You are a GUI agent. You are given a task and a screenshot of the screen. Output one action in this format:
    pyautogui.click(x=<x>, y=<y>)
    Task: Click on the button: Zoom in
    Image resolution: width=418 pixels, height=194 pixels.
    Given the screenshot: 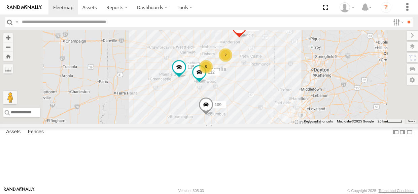 What is the action you would take?
    pyautogui.click(x=8, y=37)
    